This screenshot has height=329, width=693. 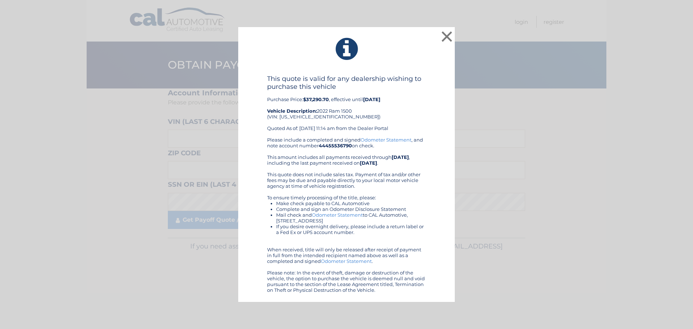 What do you see at coordinates (292, 111) in the screenshot?
I see `strong: Vehicle Description:` at bounding box center [292, 111].